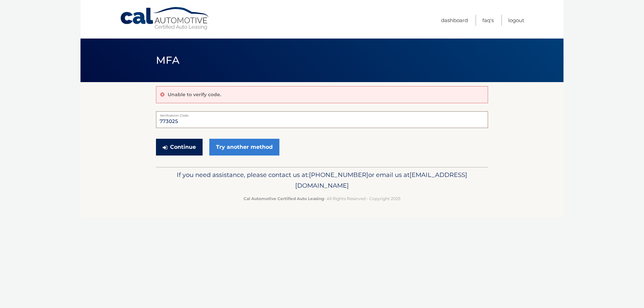 The height and width of the screenshot is (308, 644). I want to click on a: Try another method, so click(244, 147).